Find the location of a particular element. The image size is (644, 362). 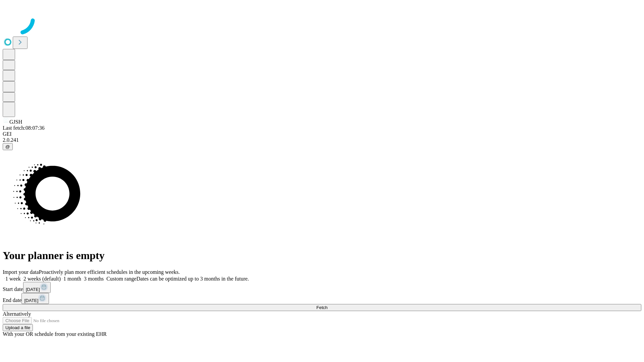

span: GJSH is located at coordinates (15, 122).